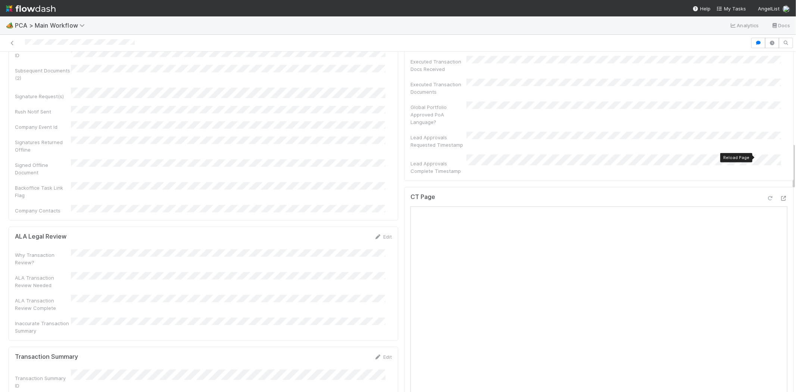  What do you see at coordinates (43, 55) in the screenshot?
I see `div: ID` at bounding box center [43, 55].